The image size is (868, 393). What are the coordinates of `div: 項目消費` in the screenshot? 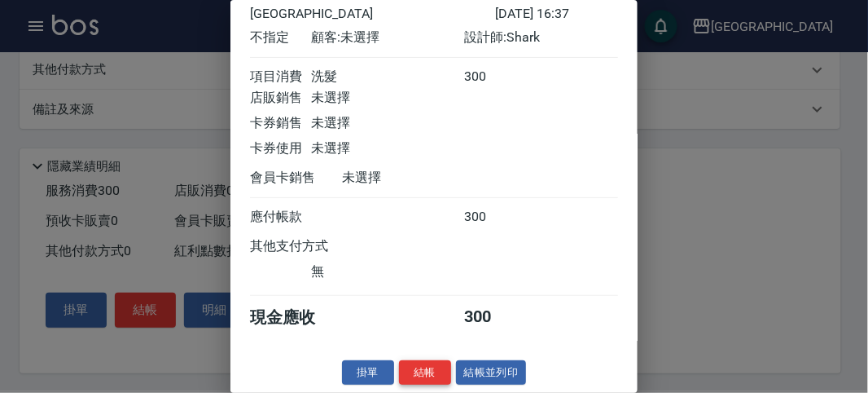 It's located at (280, 77).